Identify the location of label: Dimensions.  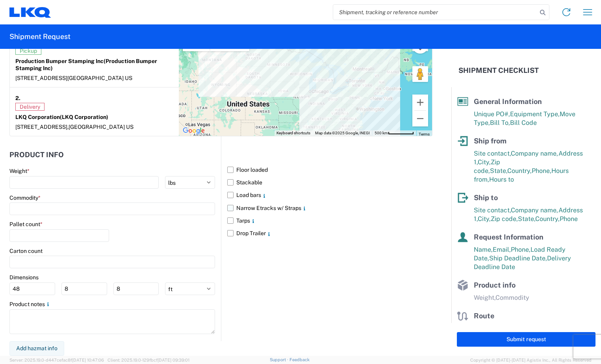
(24, 277).